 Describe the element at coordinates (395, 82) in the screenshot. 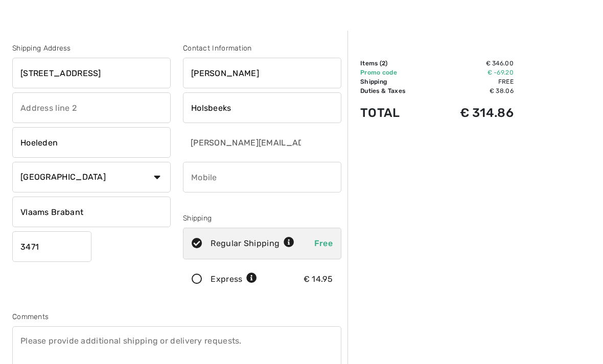

I see `td: Shipping` at that location.